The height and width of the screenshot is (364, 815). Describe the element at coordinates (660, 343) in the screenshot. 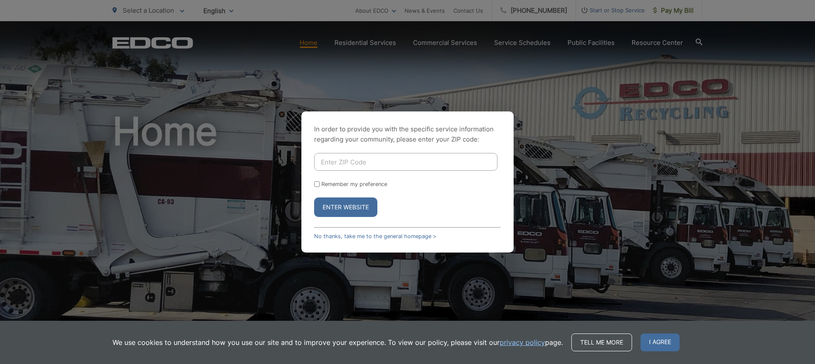

I see `span: I agree` at that location.